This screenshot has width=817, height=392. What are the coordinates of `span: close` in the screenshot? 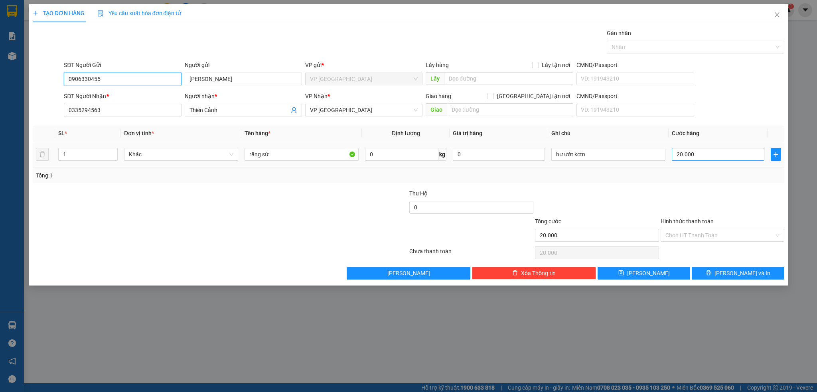 It's located at (777, 15).